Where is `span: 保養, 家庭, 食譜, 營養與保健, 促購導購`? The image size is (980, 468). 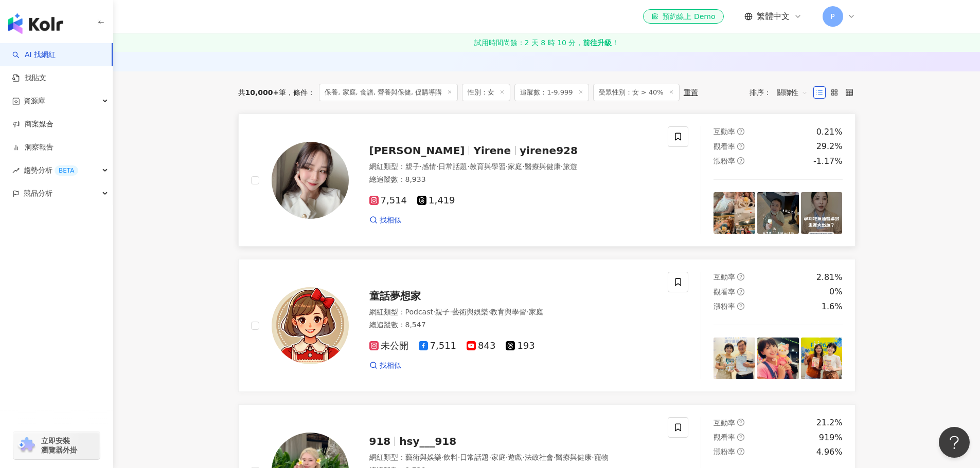
span: 保養, 家庭, 食譜, 營養與保健, 促購導購 is located at coordinates (388, 93).